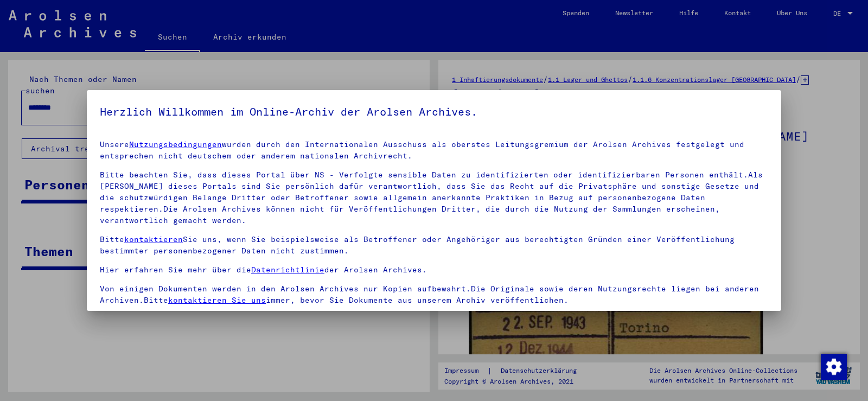  I want to click on a: kontaktieren, so click(153, 239).